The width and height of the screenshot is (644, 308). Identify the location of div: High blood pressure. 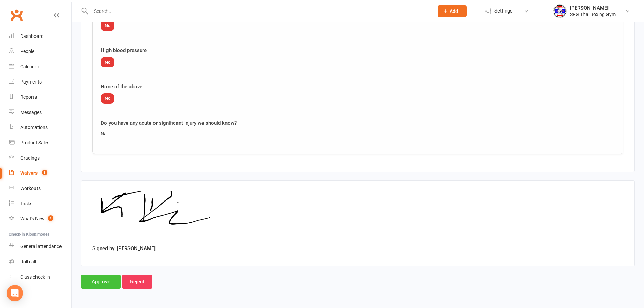
(357, 50).